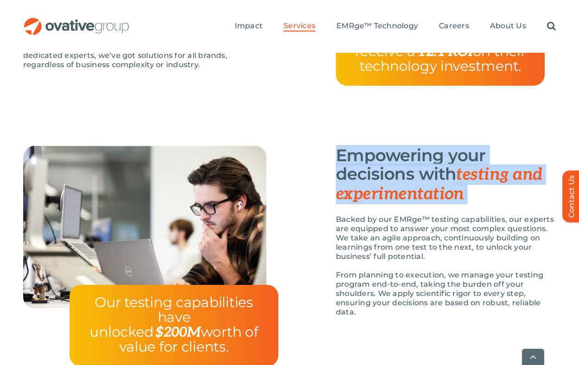 The width and height of the screenshot is (579, 365). Describe the element at coordinates (299, 26) in the screenshot. I see `span: Services` at that location.